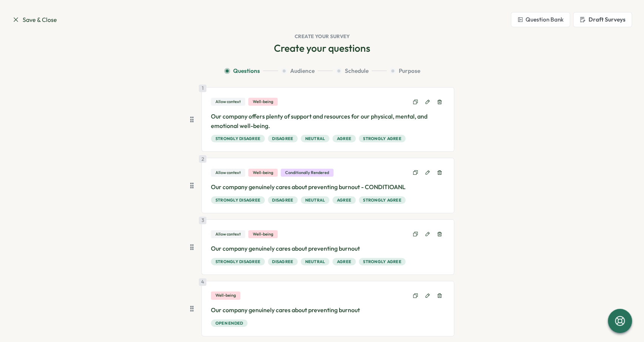  What do you see at coordinates (307, 71) in the screenshot?
I see `button: Audience` at bounding box center [307, 71].